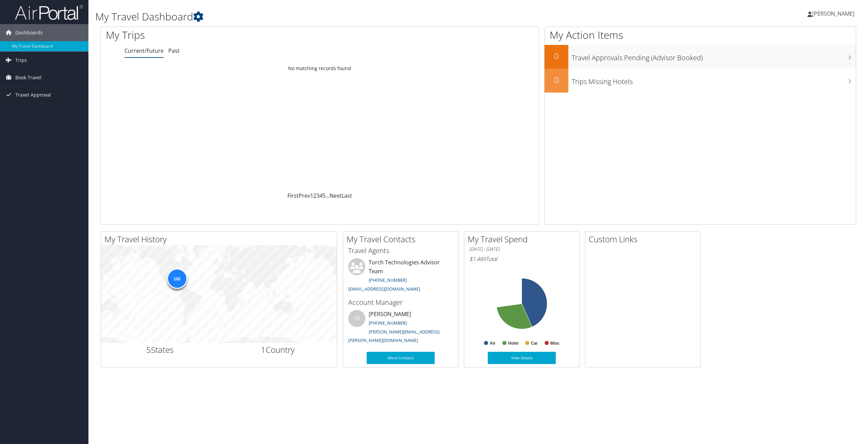 The width and height of the screenshot is (868, 444). What do you see at coordinates (229, 35) in the screenshot?
I see `h1: My Trips` at bounding box center [229, 35].